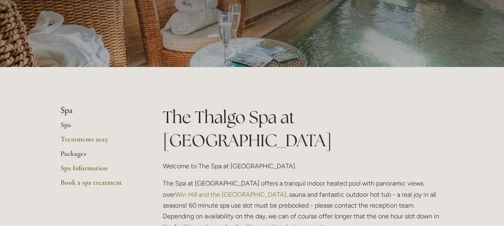 This screenshot has height=226, width=504. Describe the element at coordinates (99, 171) in the screenshot. I see `a: Spa Information` at that location.